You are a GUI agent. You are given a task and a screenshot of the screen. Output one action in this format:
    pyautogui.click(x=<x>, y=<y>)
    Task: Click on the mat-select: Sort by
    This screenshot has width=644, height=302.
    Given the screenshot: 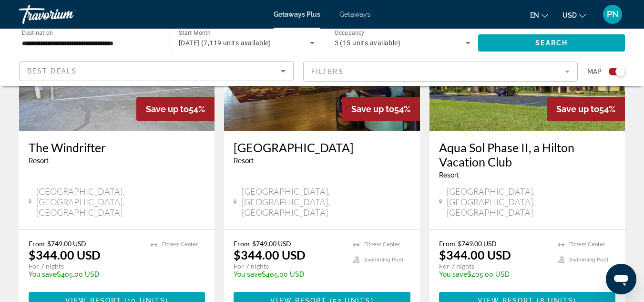 What is the action you would take?
    pyautogui.click(x=157, y=71)
    